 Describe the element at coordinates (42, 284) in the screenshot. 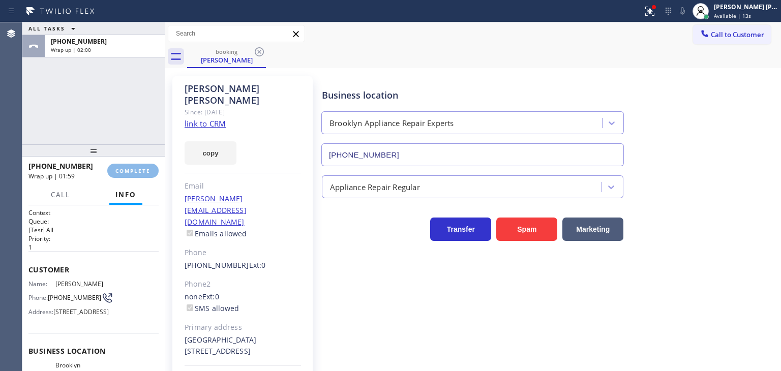

I see `span: Name:` at that location.